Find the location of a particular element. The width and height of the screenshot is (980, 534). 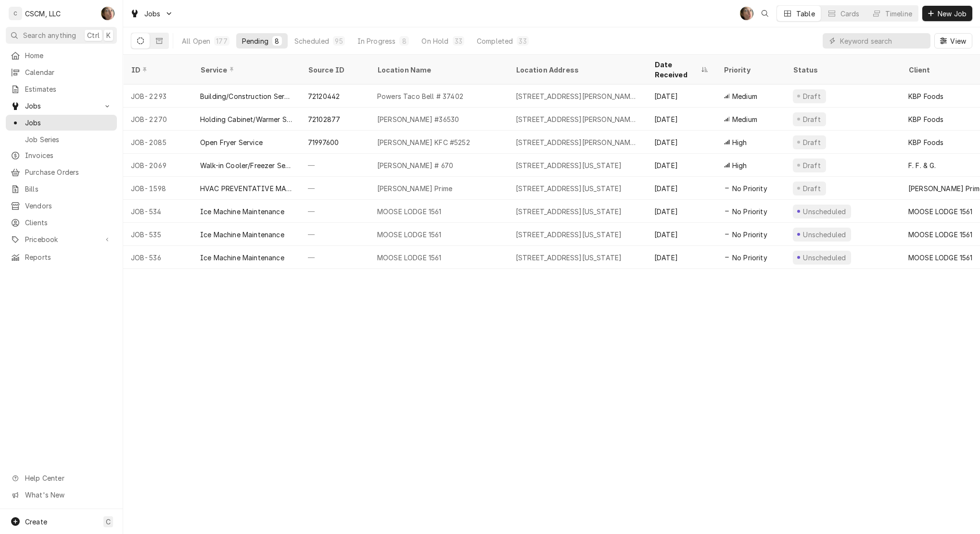

div: KBP Foods is located at coordinates (925, 143).